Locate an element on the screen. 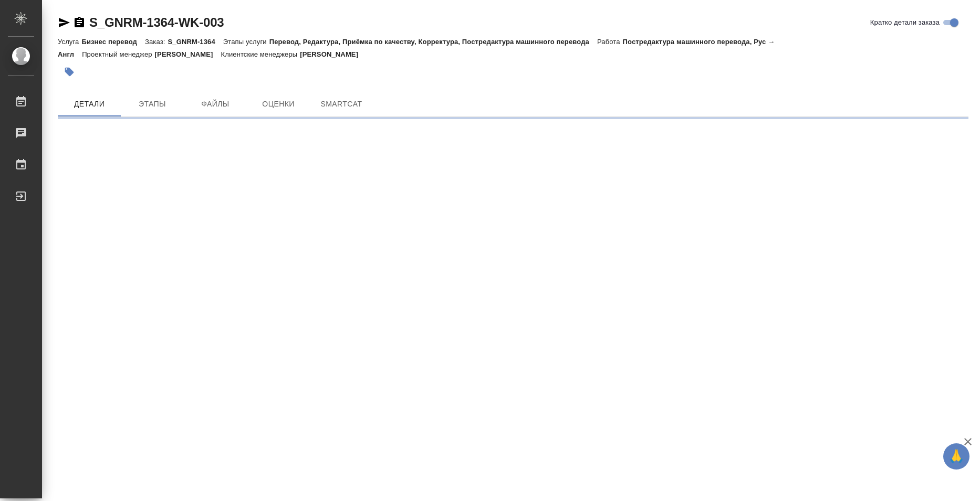 The image size is (980, 501). a: S_GNRM-1364-WK-003 is located at coordinates (156, 22).